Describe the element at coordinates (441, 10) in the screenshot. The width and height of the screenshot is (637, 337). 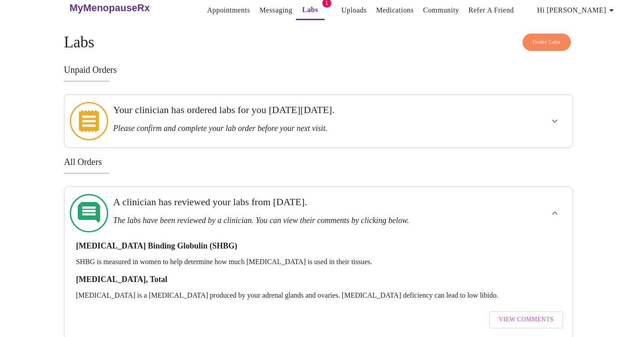
I see `button: Community` at that location.